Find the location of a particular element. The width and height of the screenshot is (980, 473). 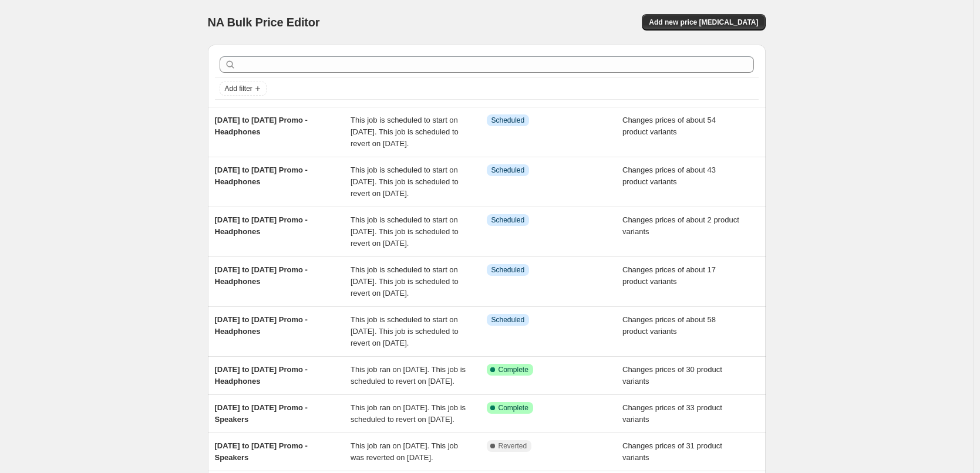

span: Changes prices of about 54 product variants is located at coordinates (669, 125).